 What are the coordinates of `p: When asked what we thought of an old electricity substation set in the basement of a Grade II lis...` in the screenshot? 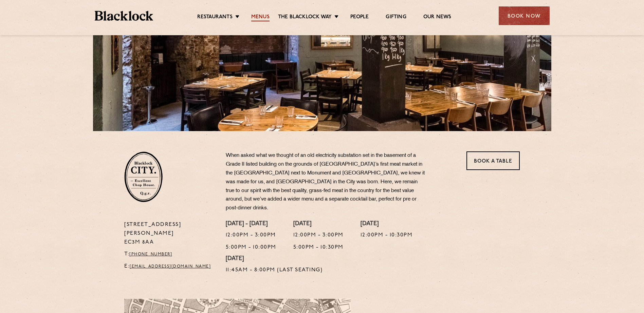 It's located at (326, 182).